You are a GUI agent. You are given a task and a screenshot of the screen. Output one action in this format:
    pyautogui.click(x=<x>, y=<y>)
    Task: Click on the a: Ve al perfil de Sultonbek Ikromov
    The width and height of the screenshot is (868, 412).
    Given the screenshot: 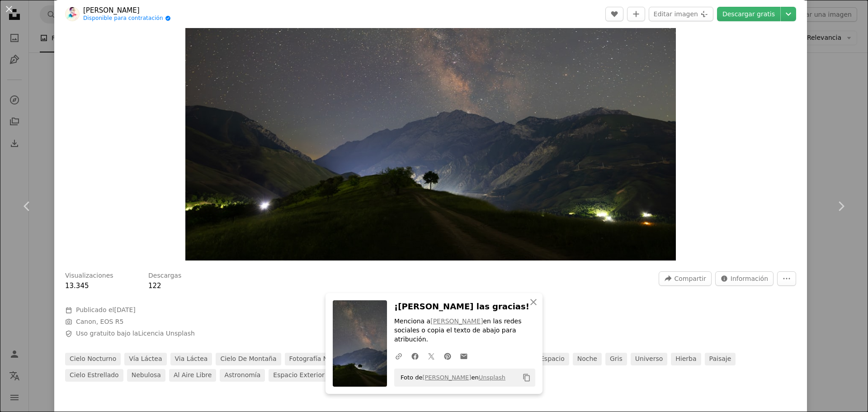 What is the action you would take?
    pyautogui.click(x=72, y=14)
    